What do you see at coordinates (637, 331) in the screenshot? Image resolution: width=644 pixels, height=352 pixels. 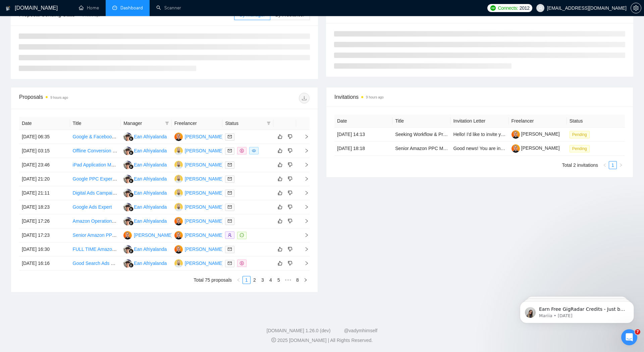 I see `span: 7` at bounding box center [637, 331].